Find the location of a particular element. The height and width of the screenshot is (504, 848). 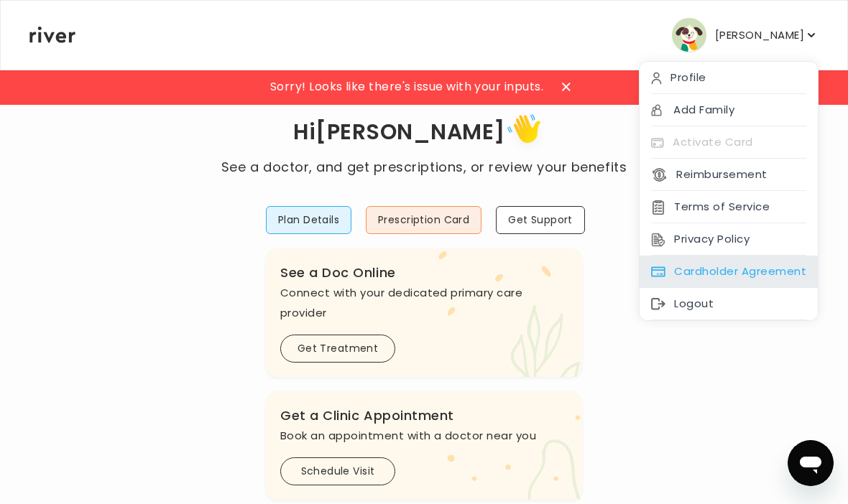

button: Reimbursement is located at coordinates (708, 175).